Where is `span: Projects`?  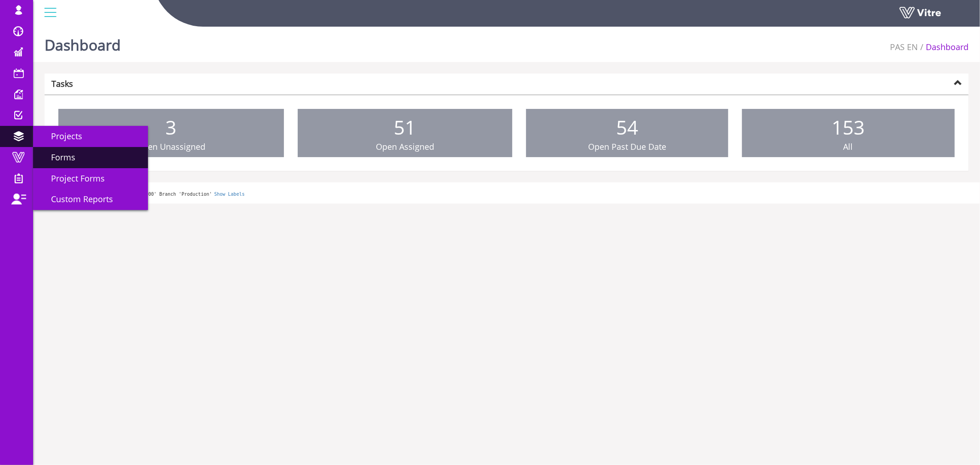 span: Projects is located at coordinates (61, 136).